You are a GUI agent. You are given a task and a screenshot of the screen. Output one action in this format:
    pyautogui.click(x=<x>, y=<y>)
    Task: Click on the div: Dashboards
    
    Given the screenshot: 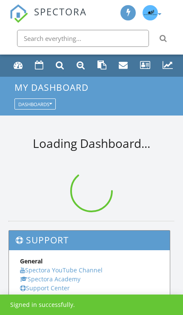 What is the action you would take?
    pyautogui.click(x=35, y=103)
    